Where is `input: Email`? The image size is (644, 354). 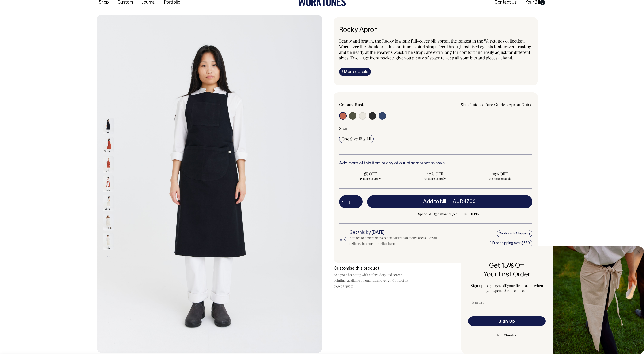 input: Email is located at coordinates (507, 302).